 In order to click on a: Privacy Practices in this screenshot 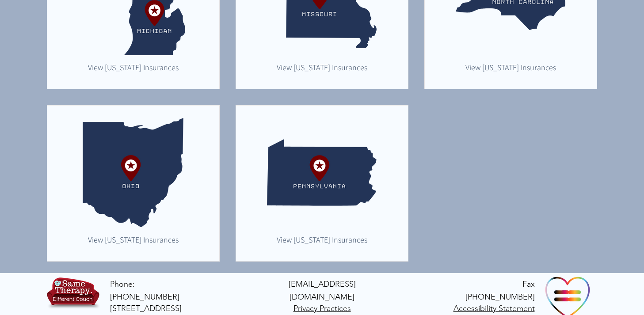, I will do `click(322, 308)`.